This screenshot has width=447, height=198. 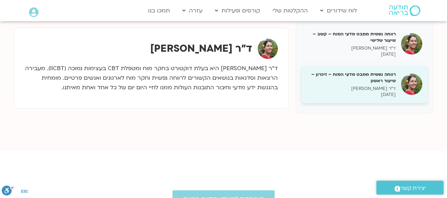 I want to click on a: קורסים ופעילות, so click(x=237, y=11).